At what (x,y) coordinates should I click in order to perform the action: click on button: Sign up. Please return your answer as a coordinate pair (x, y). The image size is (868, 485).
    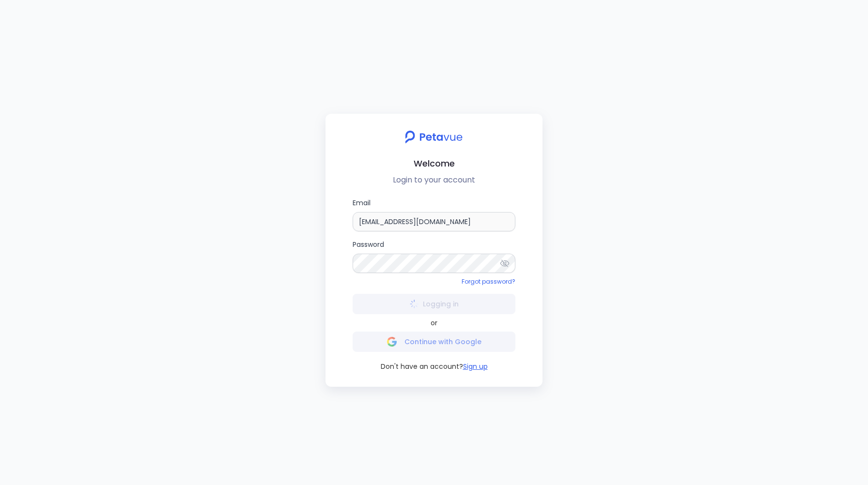
    Looking at the image, I should click on (475, 366).